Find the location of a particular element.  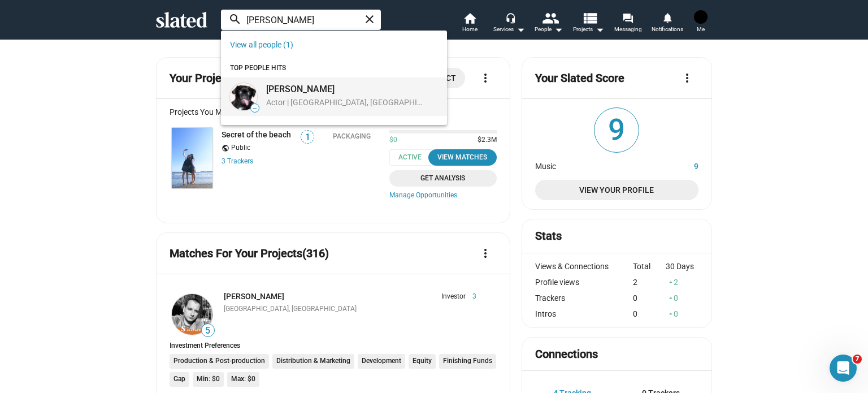

li: Gap is located at coordinates (179, 380).